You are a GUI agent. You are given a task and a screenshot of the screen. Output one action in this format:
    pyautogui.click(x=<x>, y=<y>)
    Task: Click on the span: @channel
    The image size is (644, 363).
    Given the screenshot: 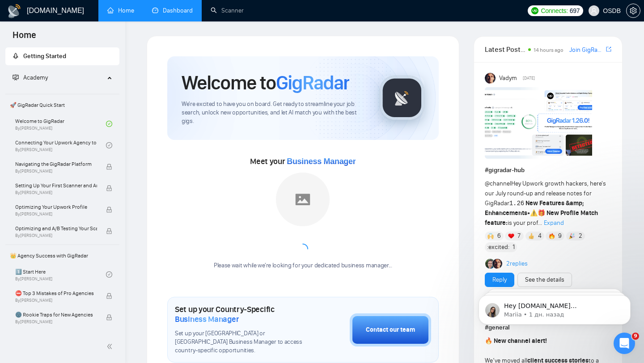 What is the action you would take?
    pyautogui.click(x=498, y=183)
    